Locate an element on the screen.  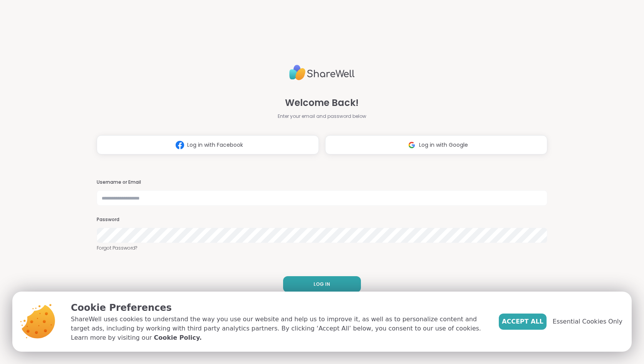
span: LOG IN is located at coordinates (322, 284).